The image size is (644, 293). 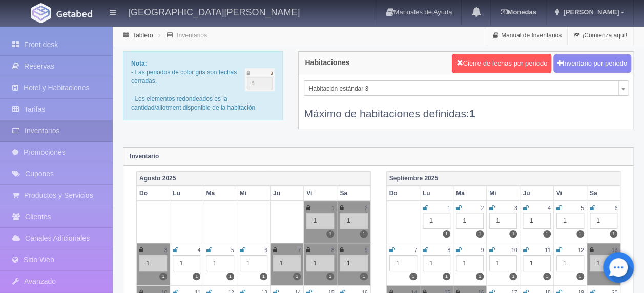 I want to click on a: Habitación estándar 3, so click(x=466, y=88).